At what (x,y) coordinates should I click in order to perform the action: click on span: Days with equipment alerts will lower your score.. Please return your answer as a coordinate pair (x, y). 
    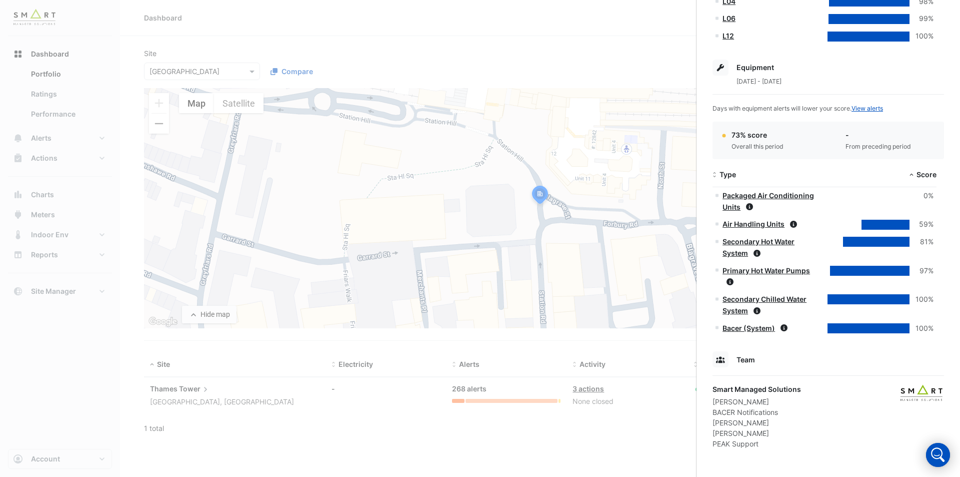
    Looking at the image, I should click on (798, 108).